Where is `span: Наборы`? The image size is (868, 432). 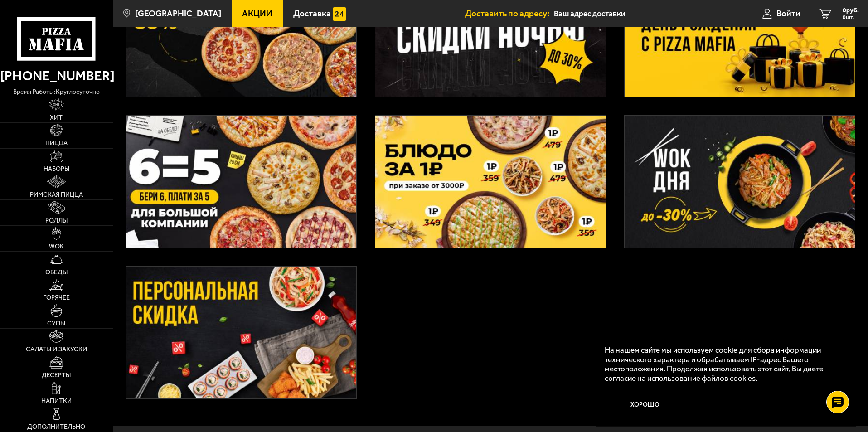
span: Наборы is located at coordinates (56, 169).